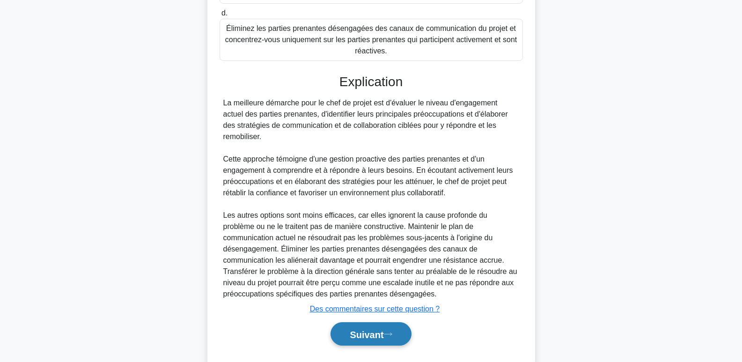 Image resolution: width=742 pixels, height=362 pixels. What do you see at coordinates (371, 334) in the screenshot?
I see `button: Suivant` at bounding box center [371, 334].